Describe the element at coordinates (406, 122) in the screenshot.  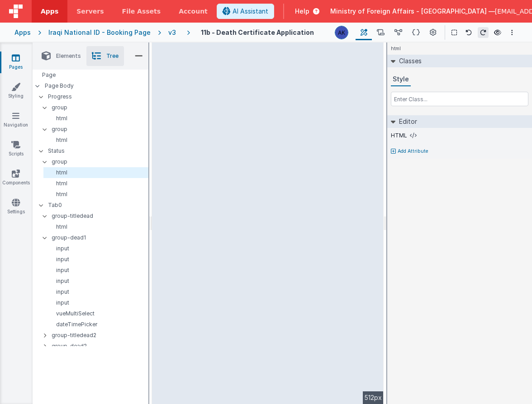
I see `h2: Editor` at that location.